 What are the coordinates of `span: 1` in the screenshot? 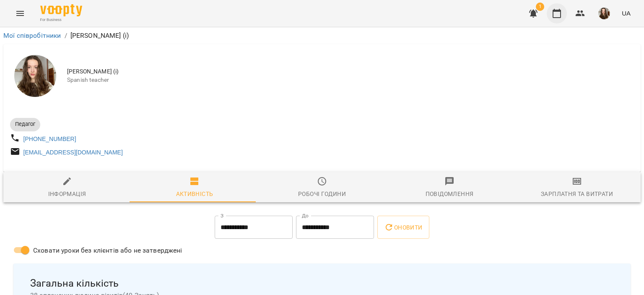 It's located at (540, 7).